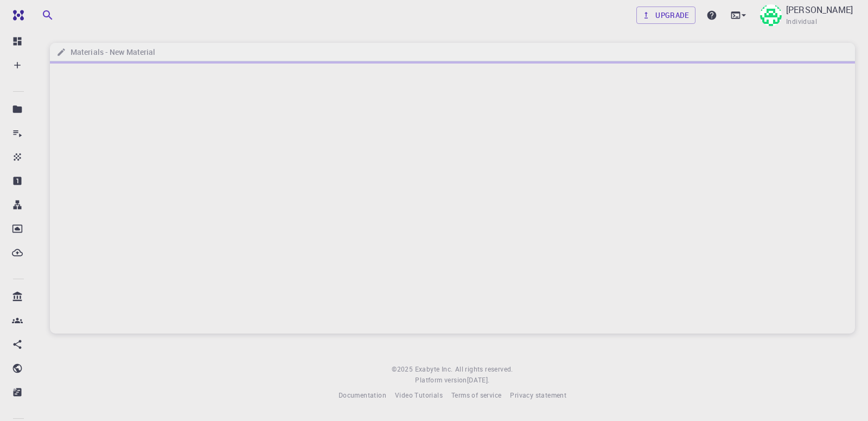  What do you see at coordinates (666, 15) in the screenshot?
I see `a: Upgrade` at bounding box center [666, 15].